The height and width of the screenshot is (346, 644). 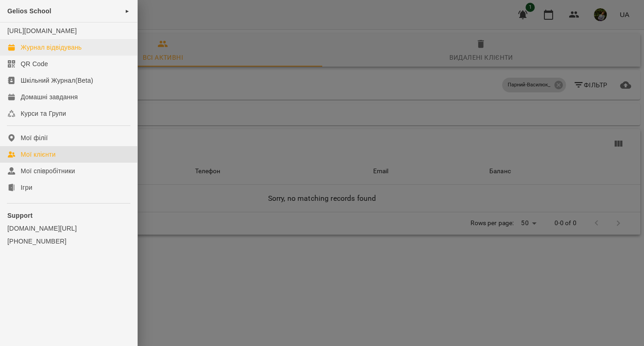 What do you see at coordinates (38, 154) in the screenshot?
I see `div: Мої клієнти` at bounding box center [38, 154].